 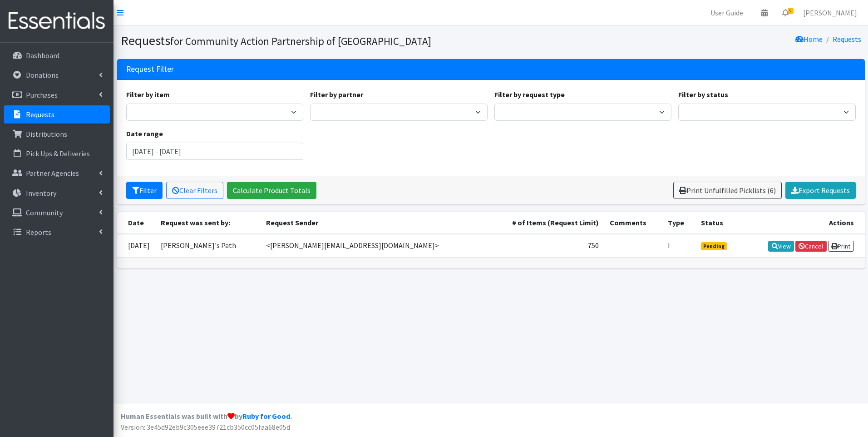 What do you see at coordinates (145, 134) in the screenshot?
I see `label: Date range` at bounding box center [145, 134].